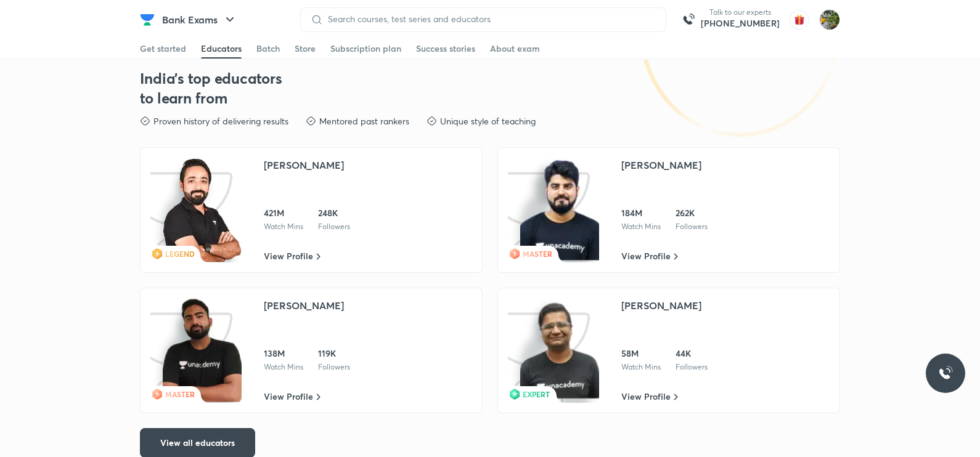 The width and height of the screenshot is (980, 457). I want to click on a: Company Logo, so click(147, 20).